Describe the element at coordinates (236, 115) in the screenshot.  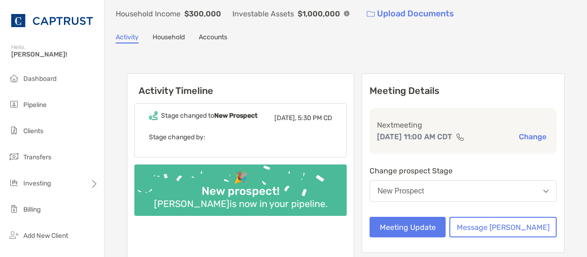
I see `b: New Prospect` at that location.